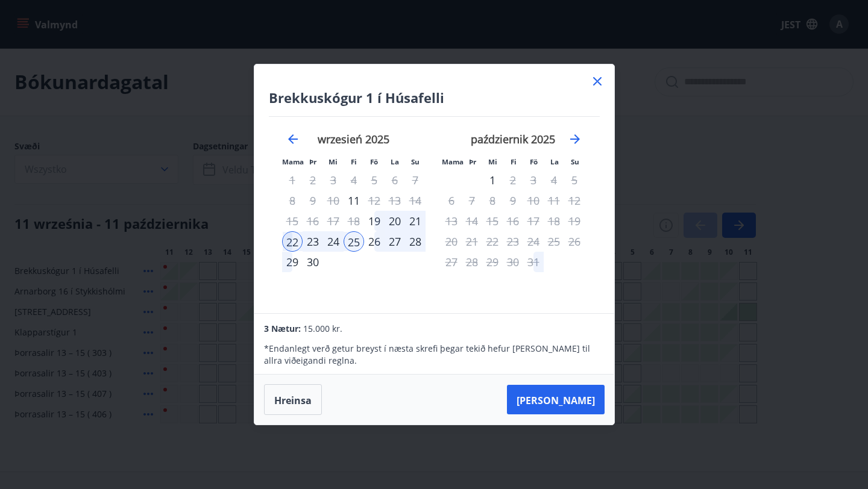 This screenshot has width=868, height=489. Describe the element at coordinates (471, 262) in the screenshot. I see `td: Choose þriðjudagur, 28. október 2025 as your check-in date. It’s available.` at that location.